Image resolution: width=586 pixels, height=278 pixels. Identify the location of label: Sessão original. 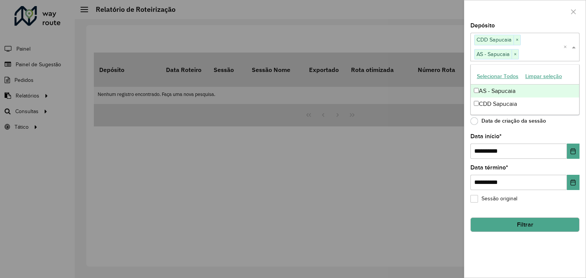
(494, 199).